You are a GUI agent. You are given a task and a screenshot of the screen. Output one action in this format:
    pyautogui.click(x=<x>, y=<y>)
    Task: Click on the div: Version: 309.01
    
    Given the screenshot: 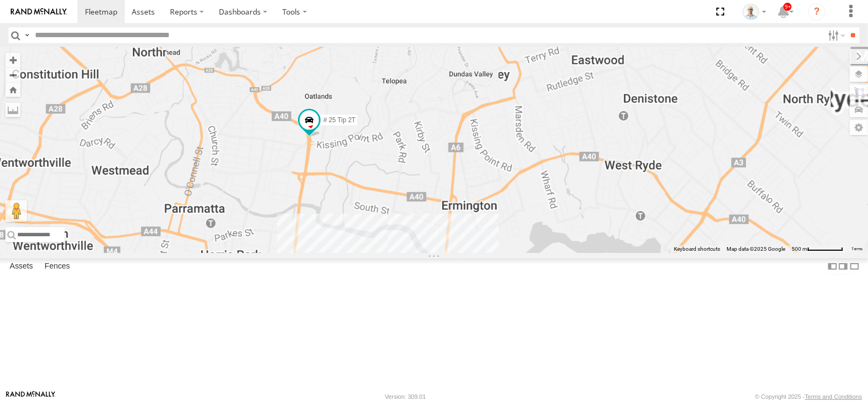 What is the action you would take?
    pyautogui.click(x=405, y=397)
    